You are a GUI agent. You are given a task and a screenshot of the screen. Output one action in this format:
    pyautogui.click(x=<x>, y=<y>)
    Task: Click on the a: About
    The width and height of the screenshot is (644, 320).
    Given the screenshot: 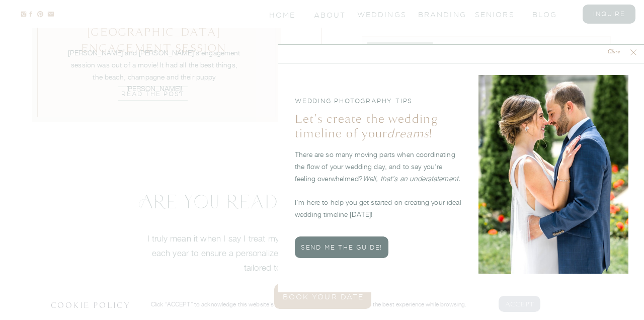 What is the action you would take?
    pyautogui.click(x=329, y=14)
    